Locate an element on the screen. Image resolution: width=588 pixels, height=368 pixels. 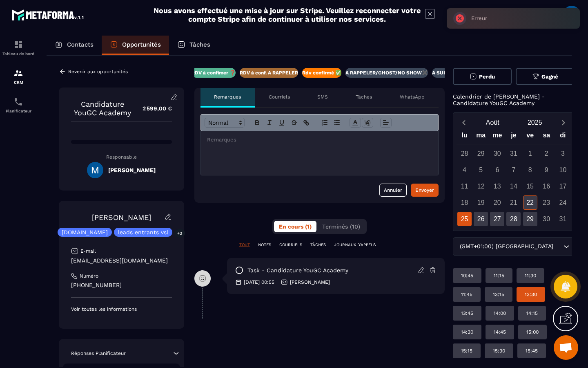
div: 30 is located at coordinates (546, 219).